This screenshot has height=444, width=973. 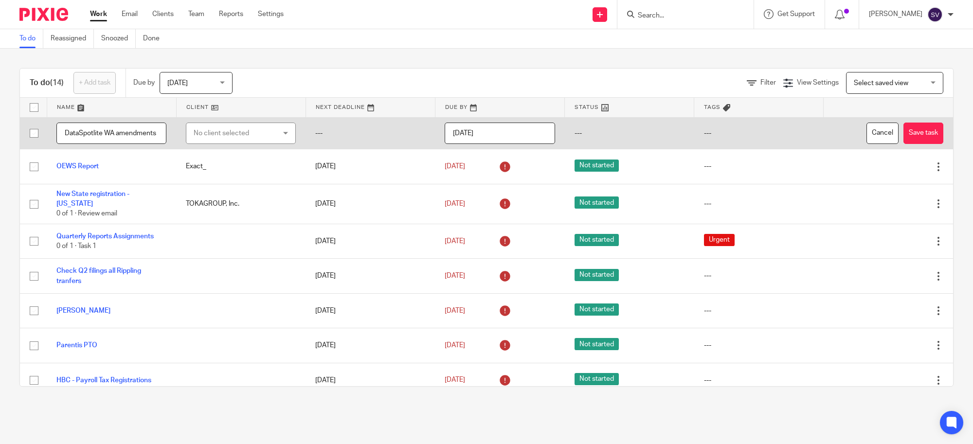 I want to click on a: OEWS Report, so click(x=77, y=166).